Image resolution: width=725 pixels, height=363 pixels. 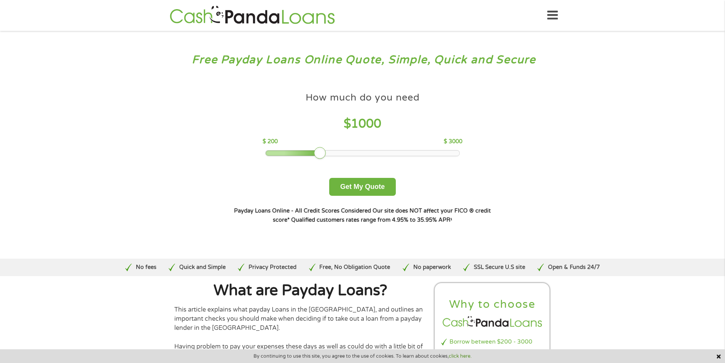 I want to click on p: SSL Secure U.S site, so click(x=500, y=267).